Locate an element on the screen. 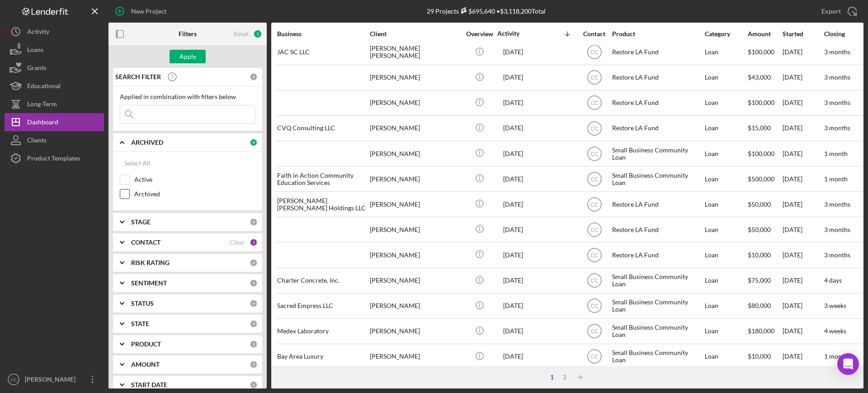 The width and height of the screenshot is (868, 393). div: Client is located at coordinates (415, 34).